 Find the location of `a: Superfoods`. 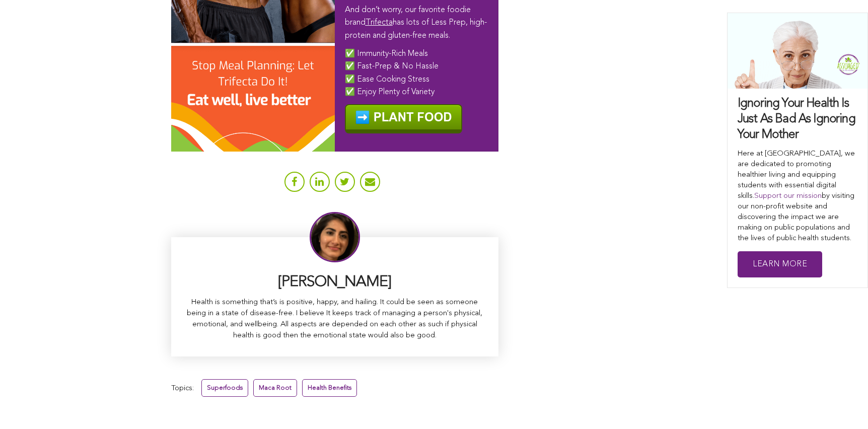

a: Superfoods is located at coordinates (225, 388).